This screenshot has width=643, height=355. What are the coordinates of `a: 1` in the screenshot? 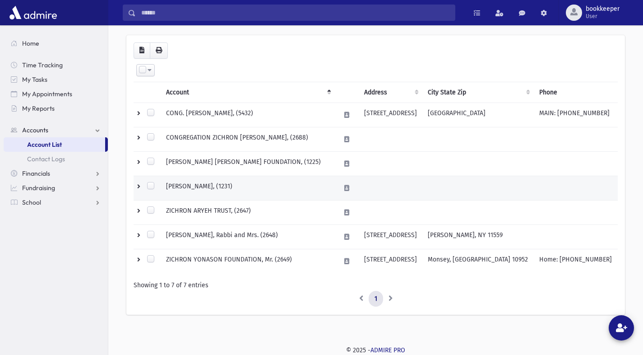 It's located at (376, 299).